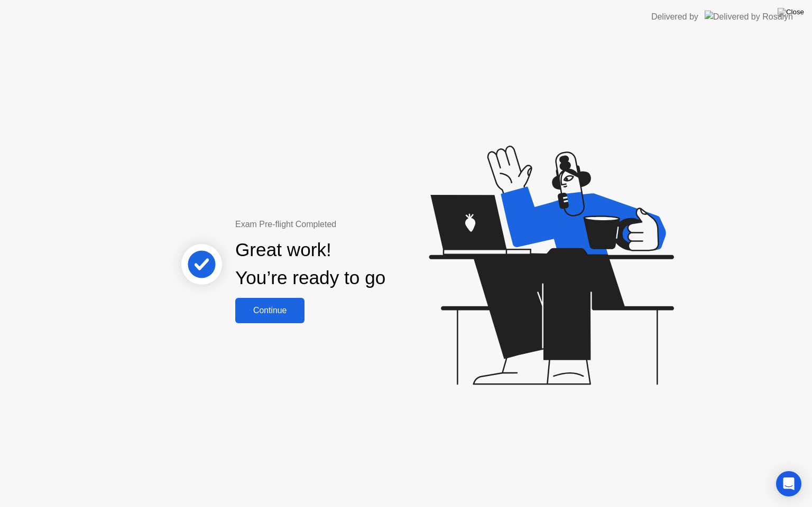  I want to click on div: Exam Pre-flight Completed, so click(344, 225).